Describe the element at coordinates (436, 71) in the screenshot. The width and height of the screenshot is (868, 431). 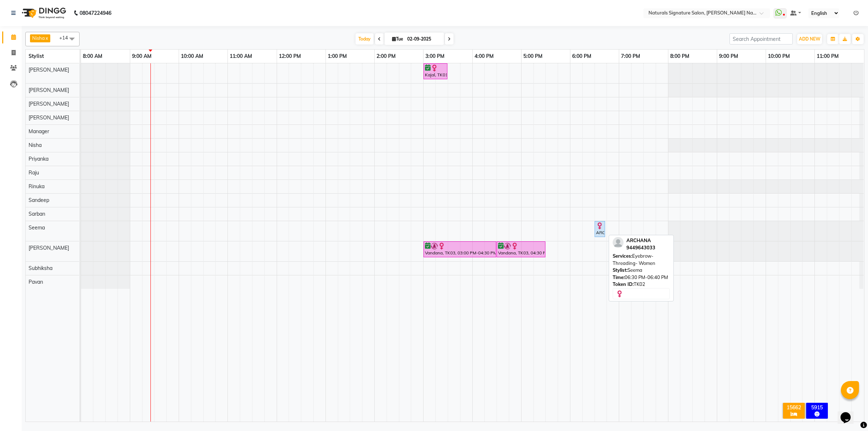
I see `div: Kajal, TK01, 03:00 PM-03:30 PM, Trim/ U-Cut/Straight Cut` at that location.